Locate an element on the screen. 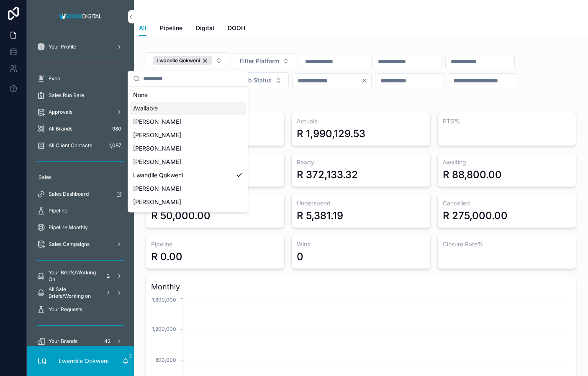  div: R 88,800.00 is located at coordinates (472, 175).